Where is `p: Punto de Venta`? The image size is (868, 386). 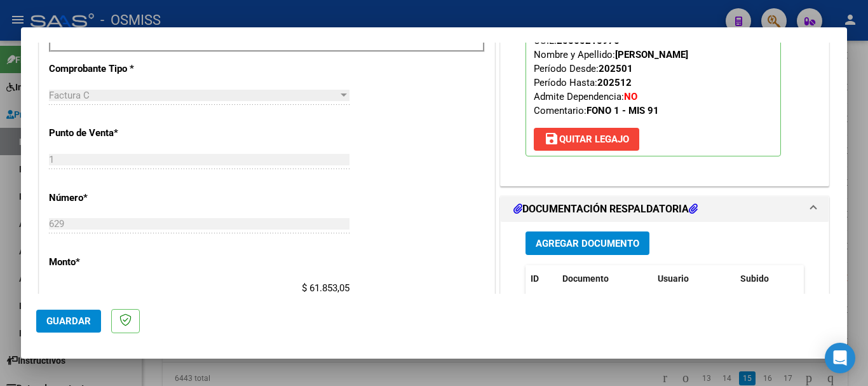 p: Punto de Venta is located at coordinates (114, 133).